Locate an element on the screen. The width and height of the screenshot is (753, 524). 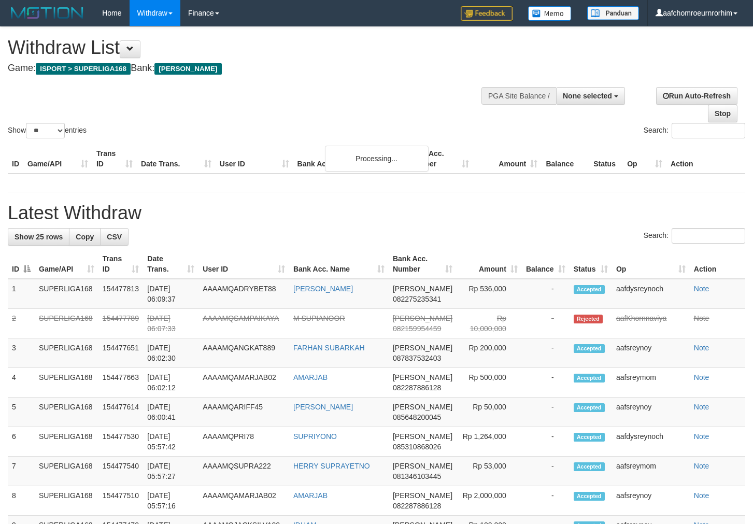
a: HERRY SUPRAYETNO is located at coordinates (331, 466).